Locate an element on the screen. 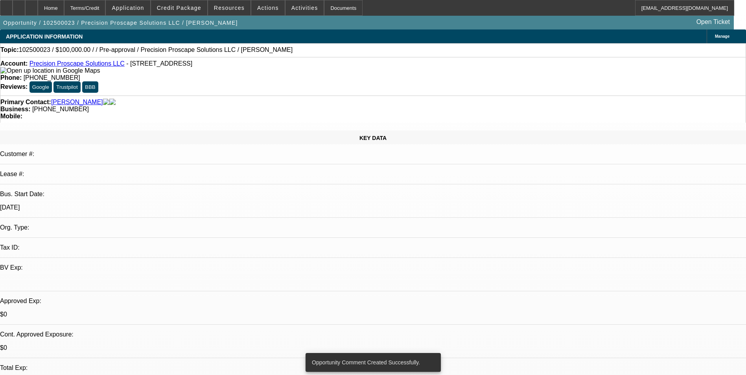 The height and width of the screenshot is (375, 746). span: Application is located at coordinates (128, 8).